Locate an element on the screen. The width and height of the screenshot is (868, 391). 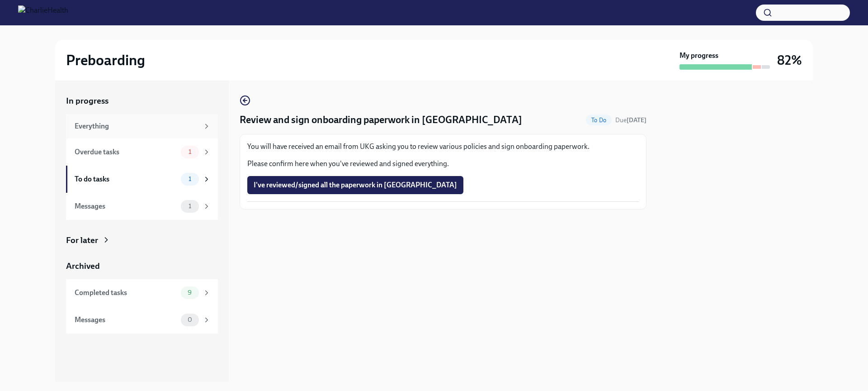
span: August 14th, 2025 08:00 is located at coordinates (631, 120).